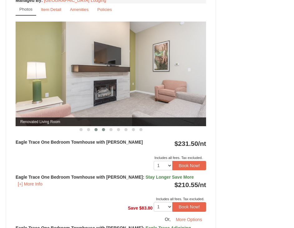  What do you see at coordinates (51, 9) in the screenshot?
I see `a: Item Detail` at bounding box center [51, 9].